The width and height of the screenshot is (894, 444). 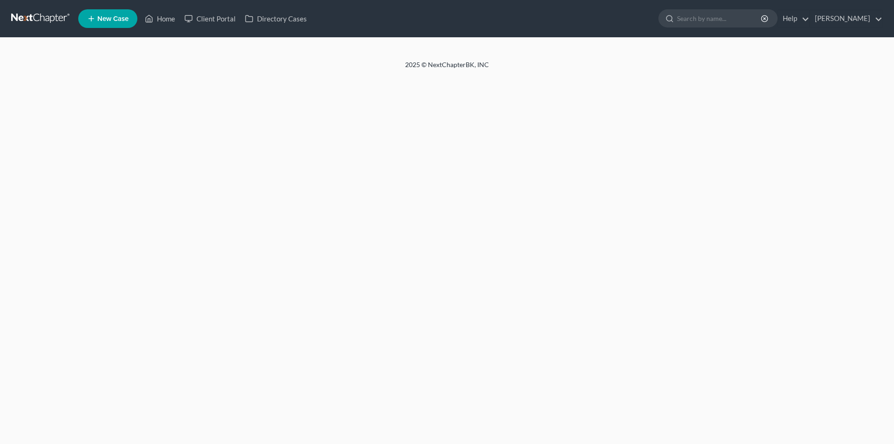 What do you see at coordinates (719, 18) in the screenshot?
I see `input: Search by name...` at bounding box center [719, 18].